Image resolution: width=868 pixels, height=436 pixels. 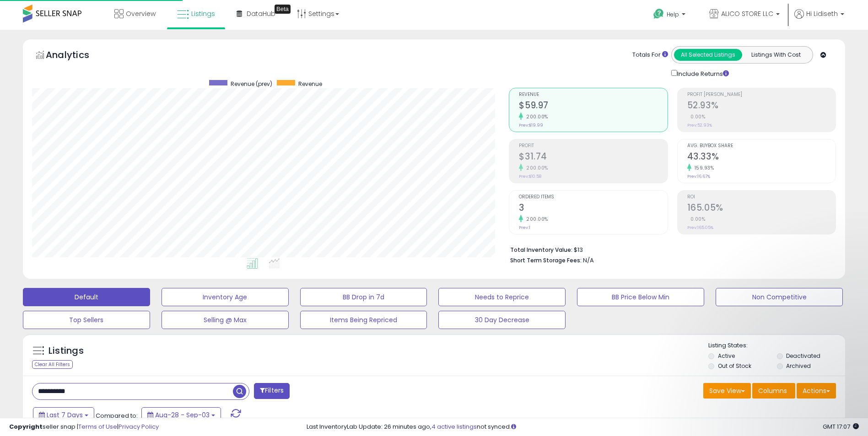 What do you see at coordinates (181, 415) in the screenshot?
I see `button: Aug-28 - Sep-03` at bounding box center [181, 415].